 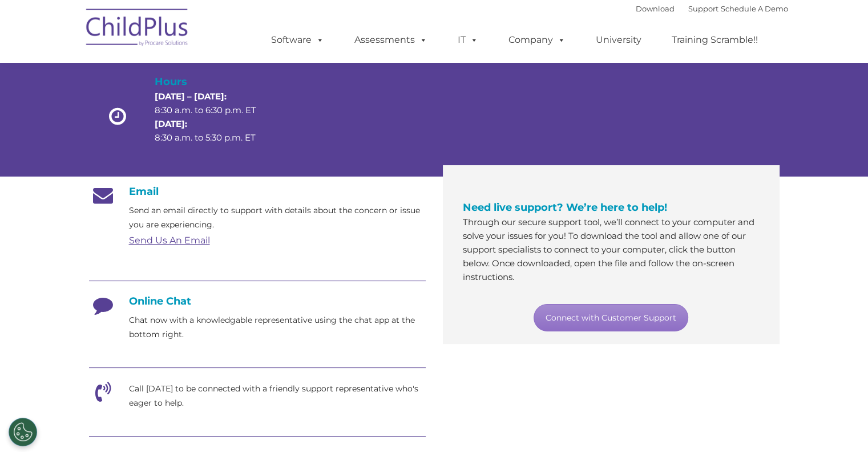 I want to click on h4: Email, so click(x=258, y=191).